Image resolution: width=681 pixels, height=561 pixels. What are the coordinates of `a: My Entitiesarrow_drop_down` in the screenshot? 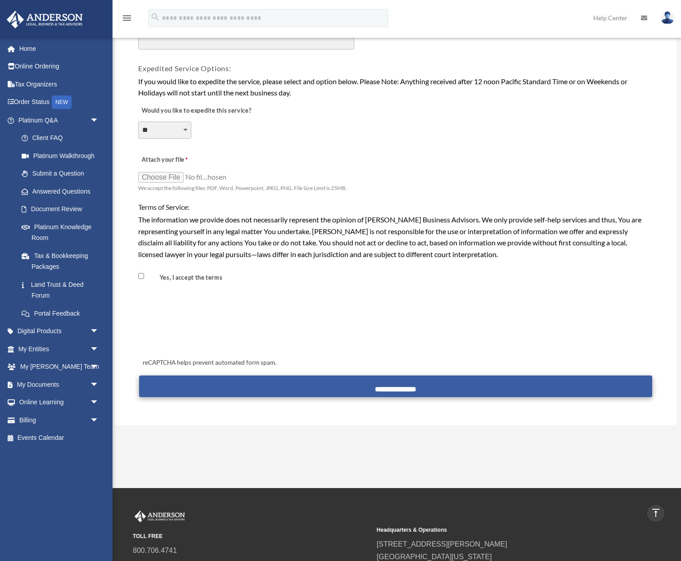 It's located at (59, 349).